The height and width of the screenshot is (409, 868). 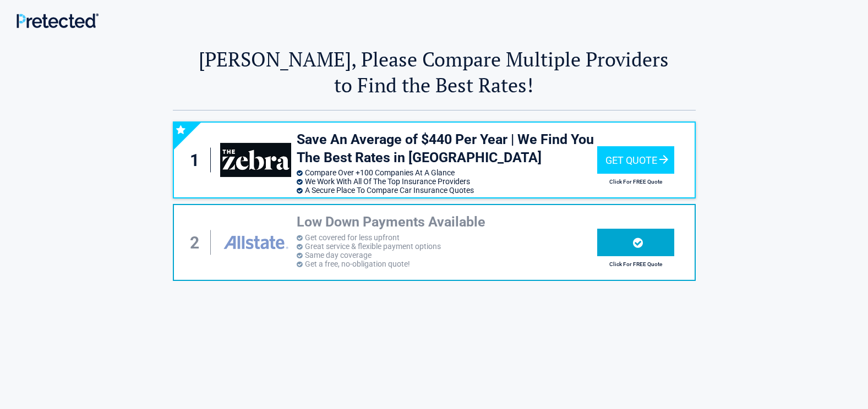 I want to click on li: Compare Over +100 Companies At A Glance, so click(x=447, y=173).